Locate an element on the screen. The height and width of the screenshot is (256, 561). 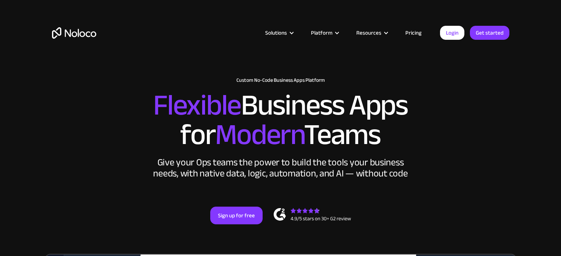
h1: Custom No-Code Business Apps Platform is located at coordinates (281, 80).